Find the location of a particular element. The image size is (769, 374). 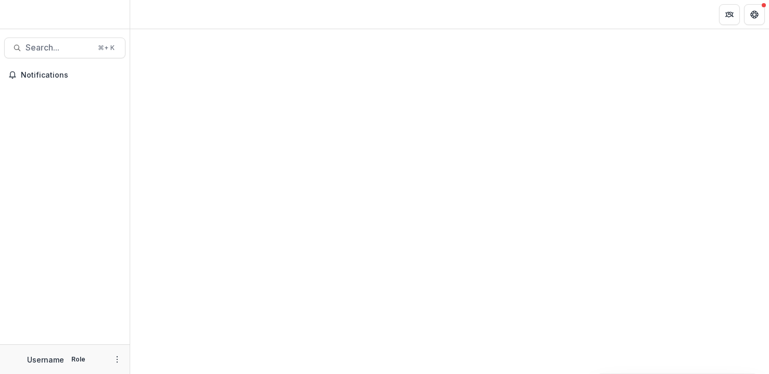

div: ⌘ + K is located at coordinates (106, 48).